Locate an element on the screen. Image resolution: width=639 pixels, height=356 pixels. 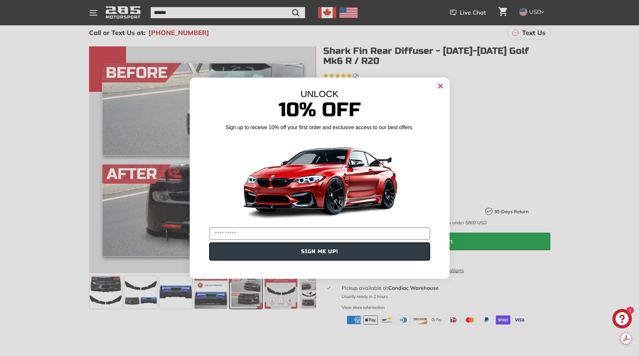
span: 10% Off is located at coordinates (319, 110).